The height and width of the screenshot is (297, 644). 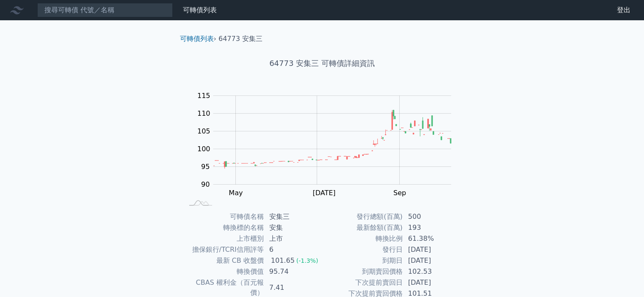 What do you see at coordinates (224, 250) in the screenshot?
I see `td: 擔保銀行/TCRI信用評等` at bounding box center [224, 250].